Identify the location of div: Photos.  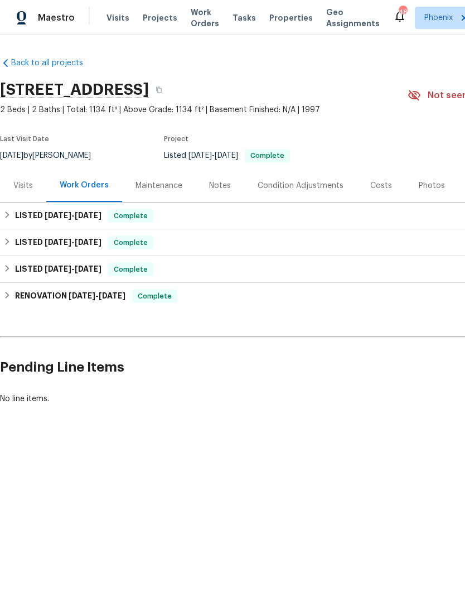
(432, 186).